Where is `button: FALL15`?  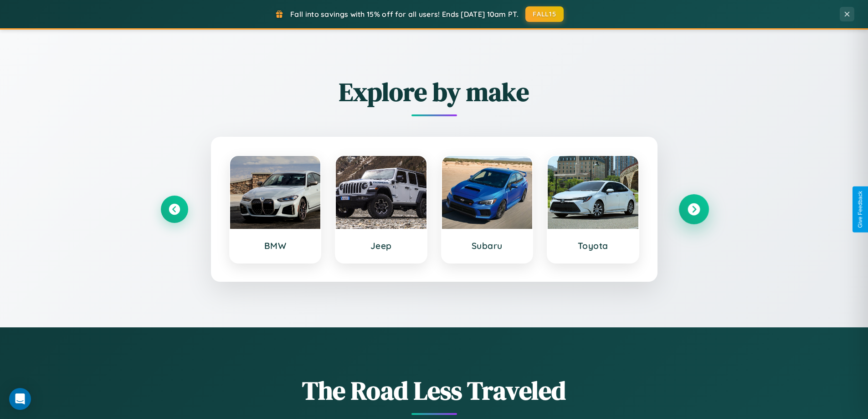 button: FALL15 is located at coordinates (545, 14).